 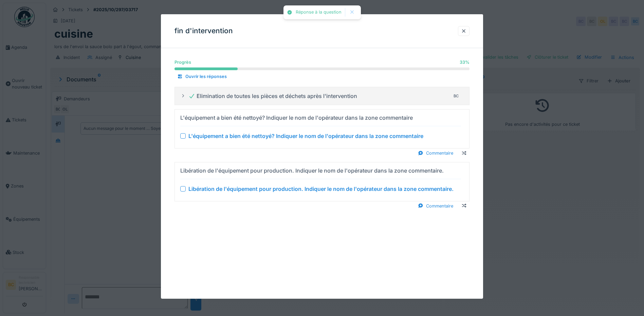 What do you see at coordinates (464, 62) in the screenshot?
I see `div: 33 %` at bounding box center [464, 62].